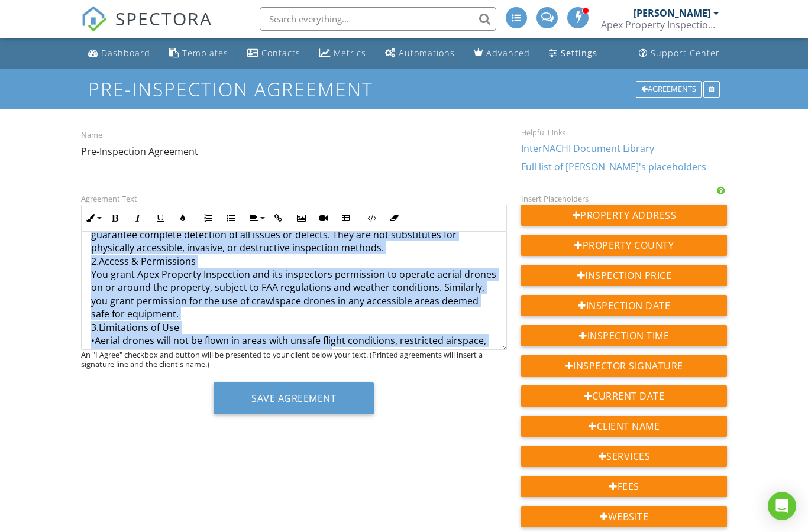 The height and width of the screenshot is (532, 808). What do you see at coordinates (206, 52) in the screenshot?
I see `div: Templates` at bounding box center [206, 52].